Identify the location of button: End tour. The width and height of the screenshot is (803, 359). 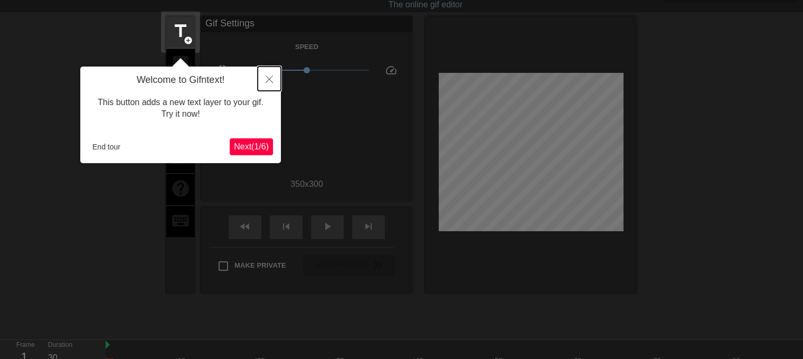
(106, 147).